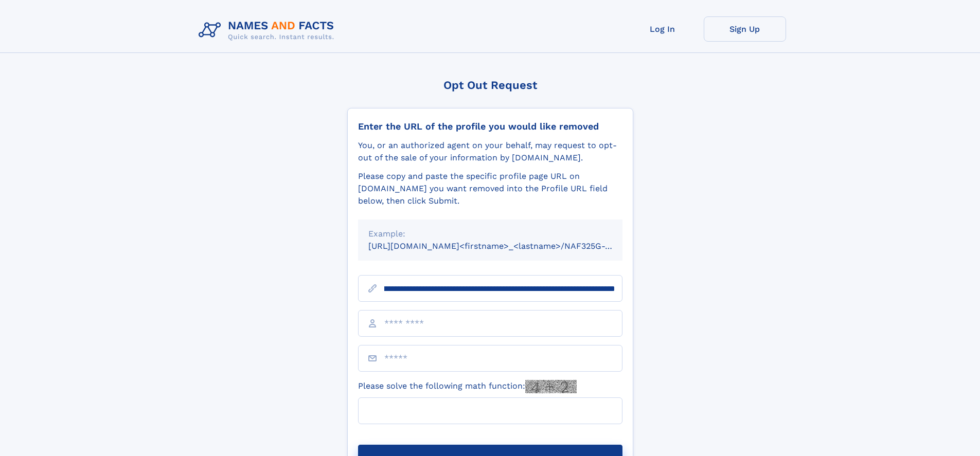 Image resolution: width=980 pixels, height=456 pixels. I want to click on a: Log In, so click(663, 29).